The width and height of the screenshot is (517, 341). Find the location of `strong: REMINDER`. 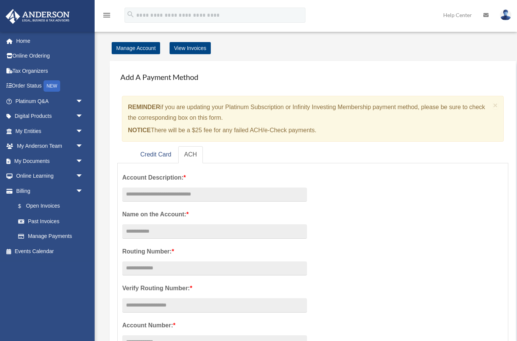

strong: REMINDER is located at coordinates (144, 107).